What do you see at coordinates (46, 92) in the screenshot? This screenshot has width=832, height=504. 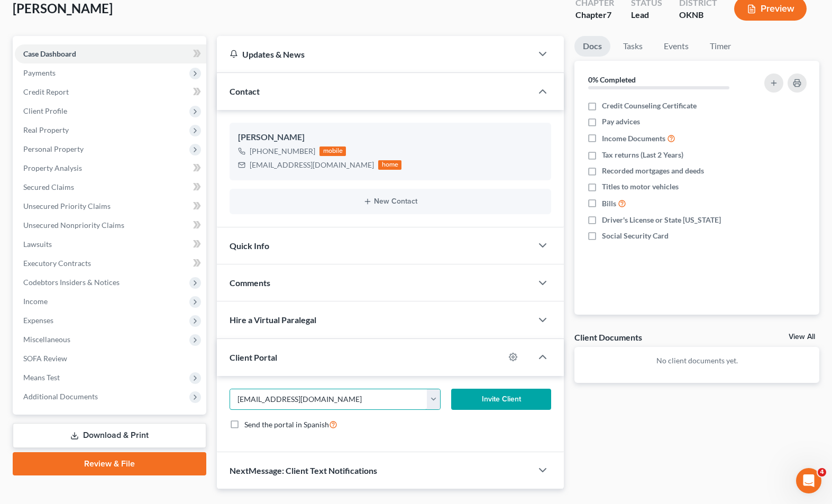 I see `span: Credit Report` at bounding box center [46, 92].